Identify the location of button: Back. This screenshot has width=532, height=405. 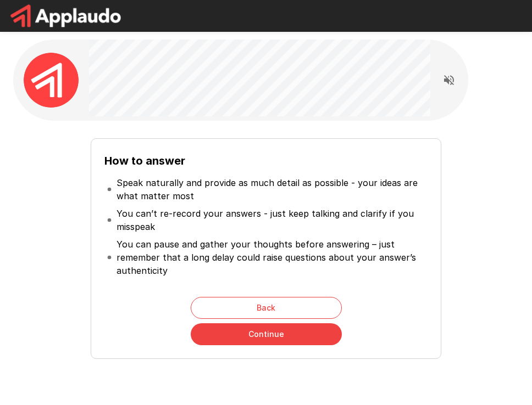
(266, 308).